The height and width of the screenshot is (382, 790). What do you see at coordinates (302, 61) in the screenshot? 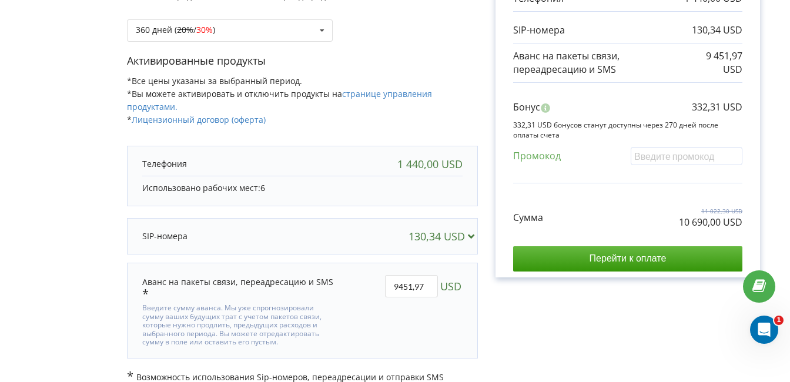
I see `p: Активированные продукты` at bounding box center [302, 61].